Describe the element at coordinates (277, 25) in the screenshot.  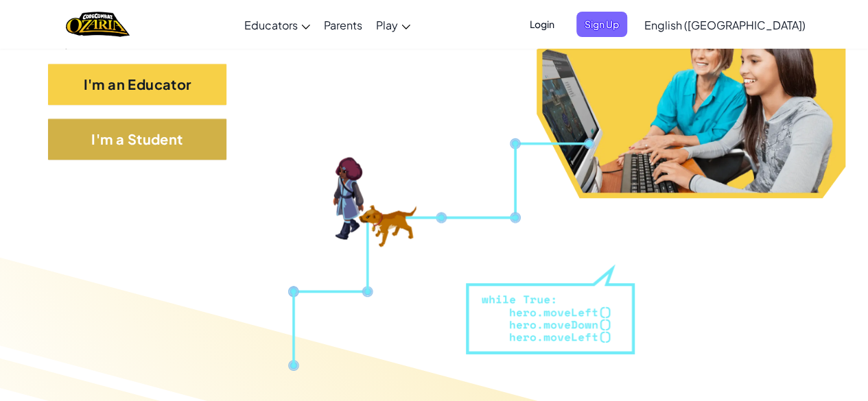
I see `a: Educators` at that location.